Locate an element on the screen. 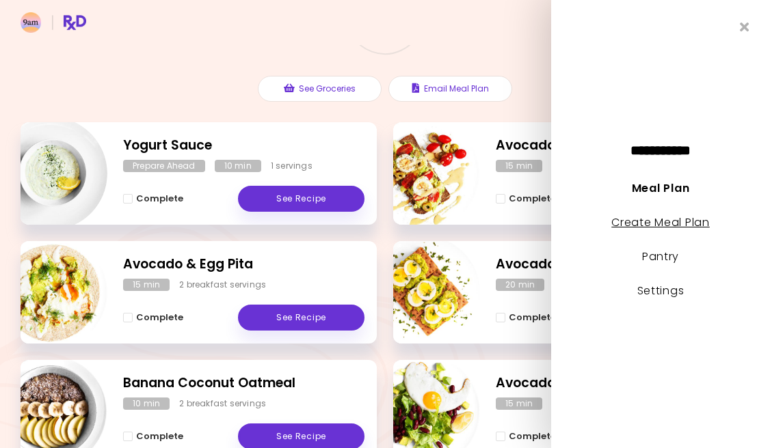 The image size is (770, 448). img: RxDiet is located at coordinates (53, 23).